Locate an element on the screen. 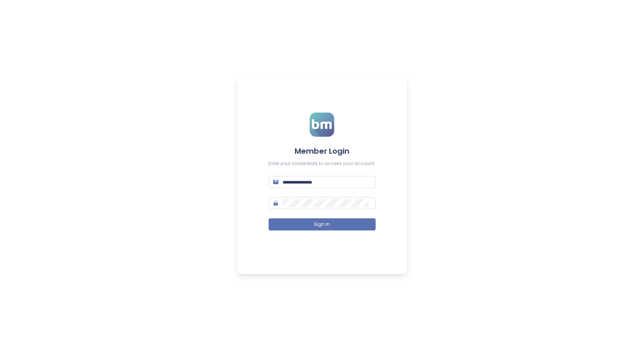 This screenshot has width=644, height=352. span: mail is located at coordinates (276, 182).